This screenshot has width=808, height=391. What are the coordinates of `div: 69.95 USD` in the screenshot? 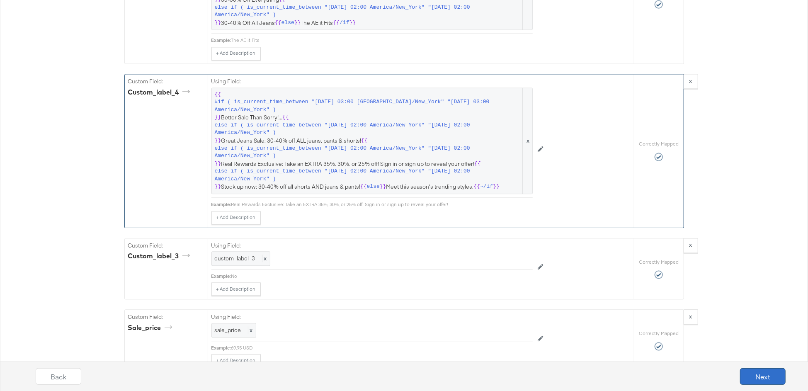 It's located at (382, 348).